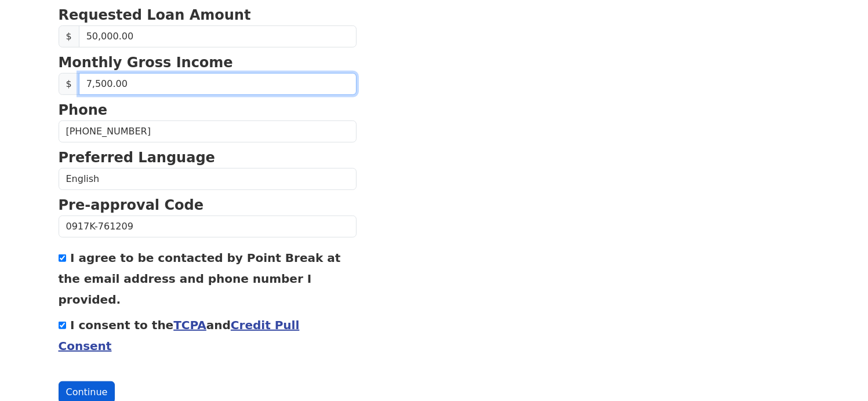  Describe the element at coordinates (83, 110) in the screenshot. I see `strong: Phone` at that location.